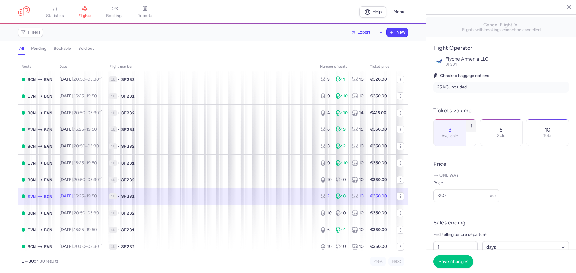 The width and height of the screenshot is (576, 273). I want to click on span: Flights with bookings cannot be cancelled, so click(501, 30).